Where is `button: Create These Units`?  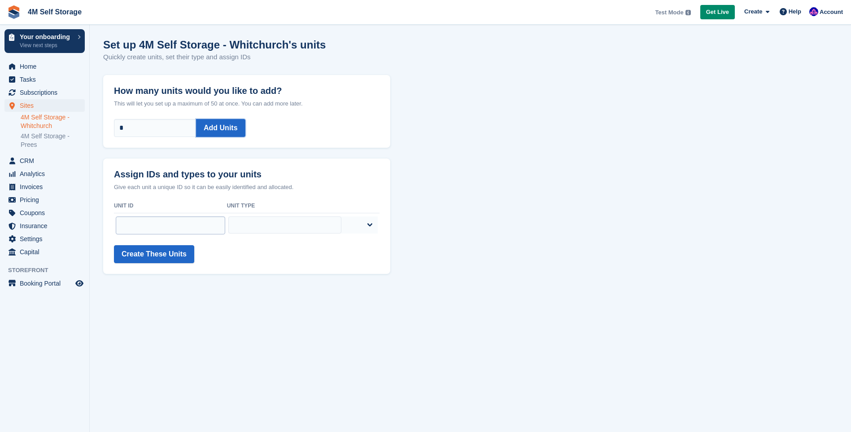 button: Create These Units is located at coordinates (154, 254).